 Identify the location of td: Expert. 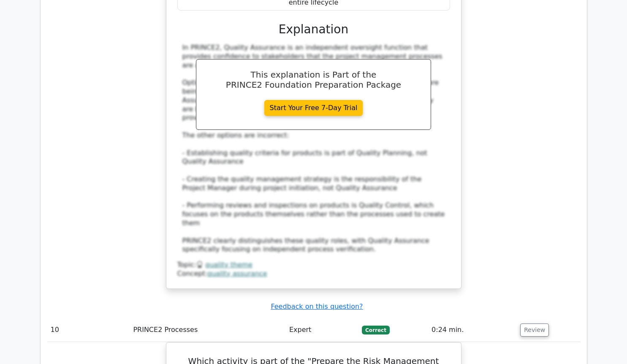
(322, 330).